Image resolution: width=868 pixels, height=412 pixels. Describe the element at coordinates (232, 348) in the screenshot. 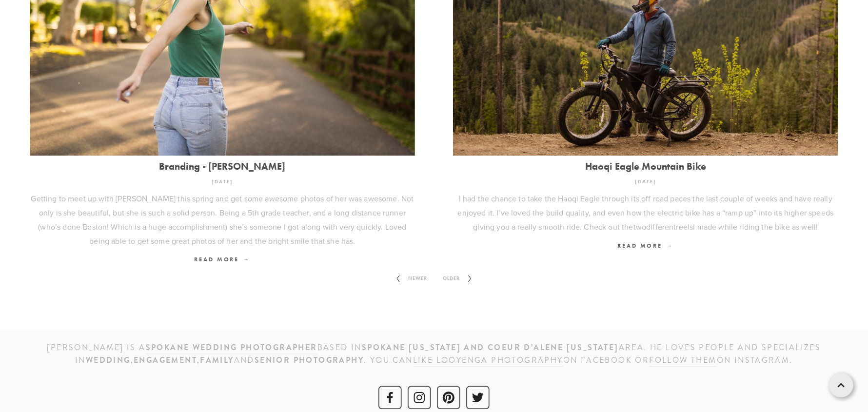

I see `a: Spokane wedding photographer` at that location.